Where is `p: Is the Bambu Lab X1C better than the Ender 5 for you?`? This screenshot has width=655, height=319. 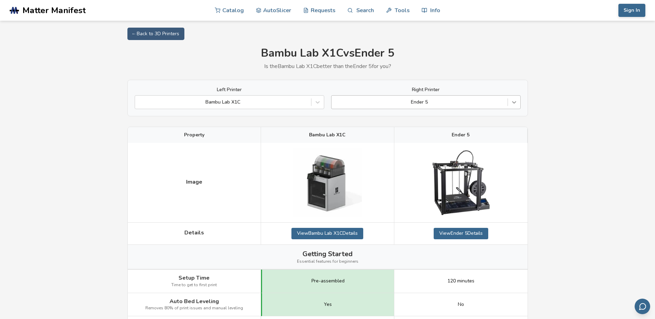
p: Is the Bambu Lab X1C better than the Ender 5 for you? is located at coordinates (328, 66).